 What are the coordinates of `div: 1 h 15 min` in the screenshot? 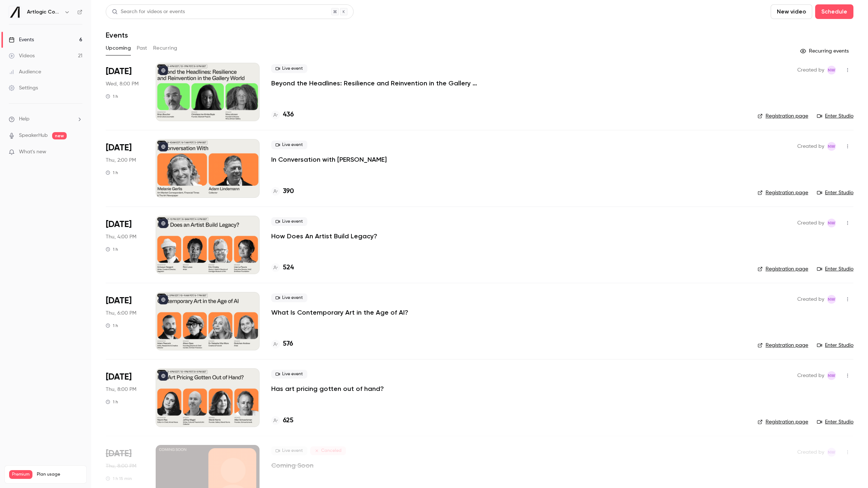 It's located at (119, 478).